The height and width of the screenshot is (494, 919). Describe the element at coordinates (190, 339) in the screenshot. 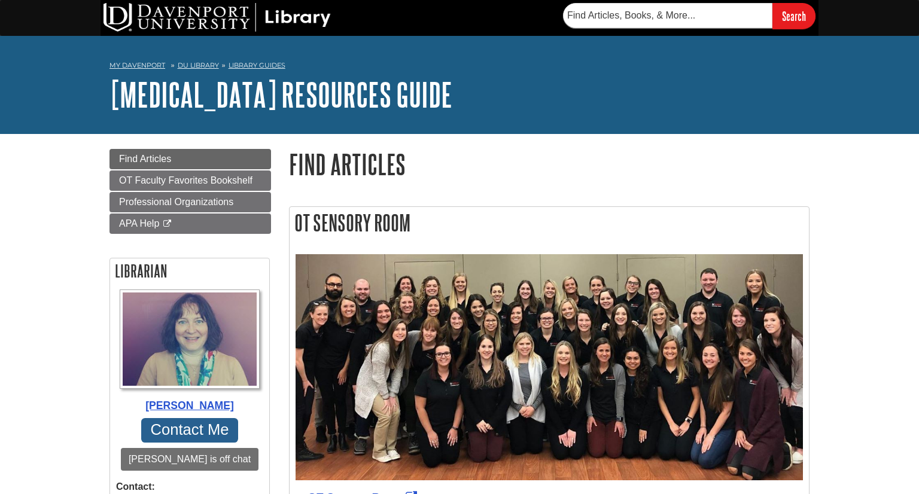

I see `img: Profile Photo` at that location.